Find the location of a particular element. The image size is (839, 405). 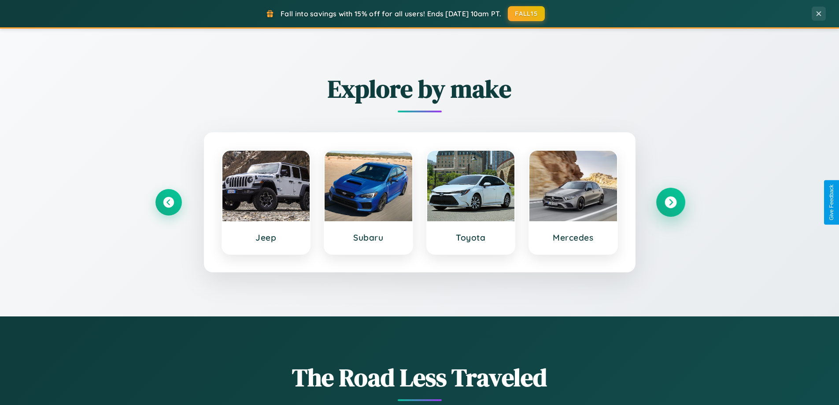

h3: Jeep is located at coordinates (266, 237).